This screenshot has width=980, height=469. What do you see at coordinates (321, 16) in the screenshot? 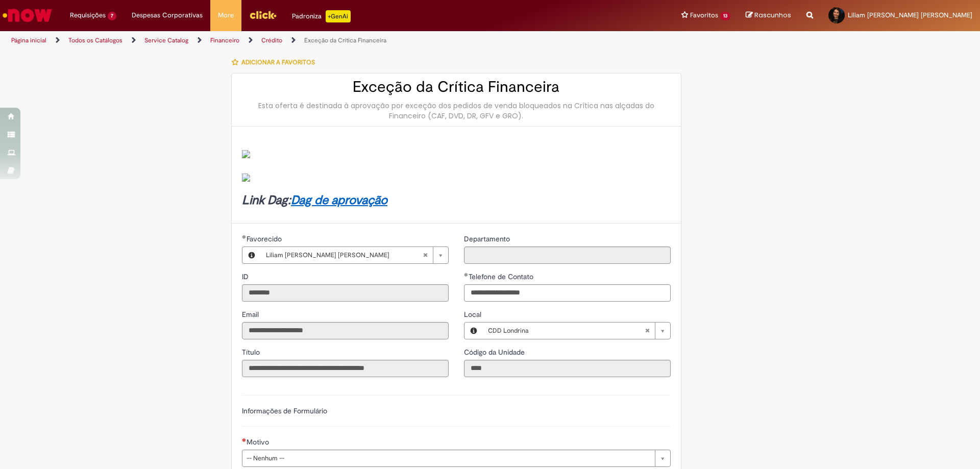
I see `div: Padroniza` at bounding box center [321, 16].